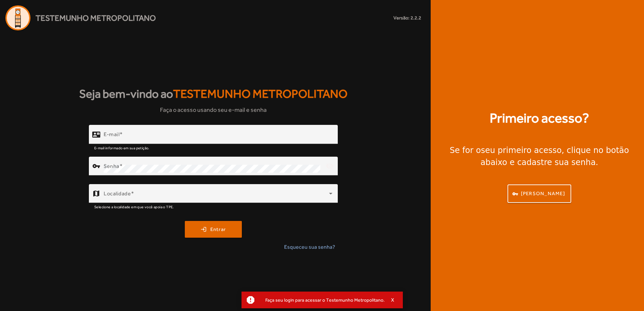  Describe the element at coordinates (393, 300) in the screenshot. I see `button: X` at that location.